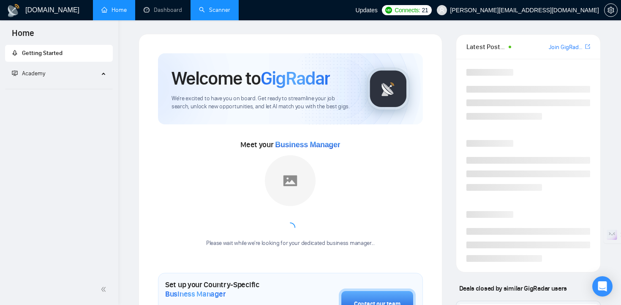 The image size is (621, 305). Describe the element at coordinates (105, 289) in the screenshot. I see `span: double-left` at that location.